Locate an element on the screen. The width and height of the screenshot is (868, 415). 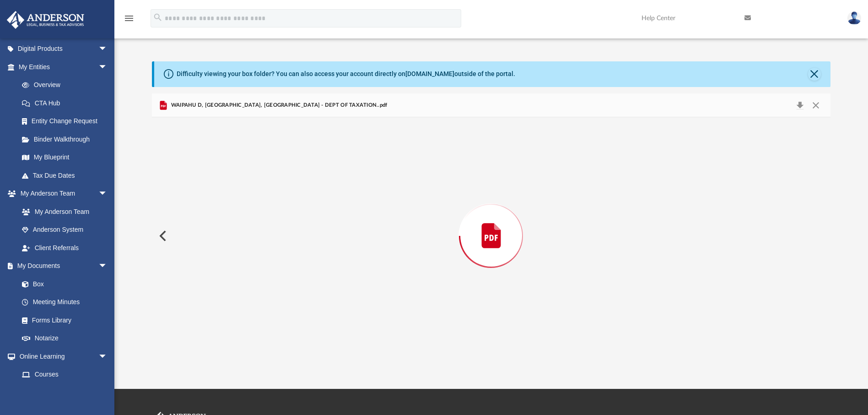
a: My Anderson Team is located at coordinates (62, 211).